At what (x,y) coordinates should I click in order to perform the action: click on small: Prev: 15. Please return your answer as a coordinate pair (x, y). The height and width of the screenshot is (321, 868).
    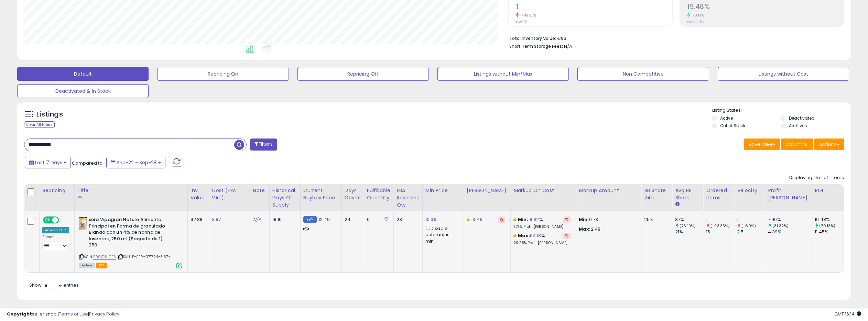
    Looking at the image, I should click on (521, 22).